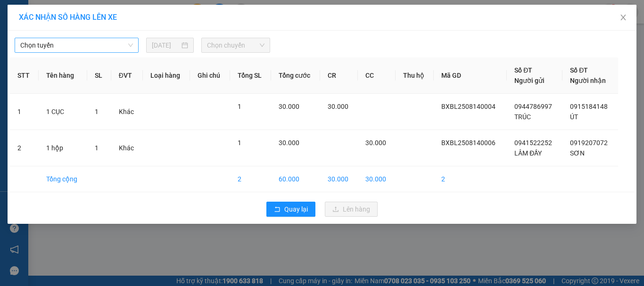 The width and height of the screenshot is (644, 286). What do you see at coordinates (166, 45) in the screenshot?
I see `input: 14/08/2025` at bounding box center [166, 45].